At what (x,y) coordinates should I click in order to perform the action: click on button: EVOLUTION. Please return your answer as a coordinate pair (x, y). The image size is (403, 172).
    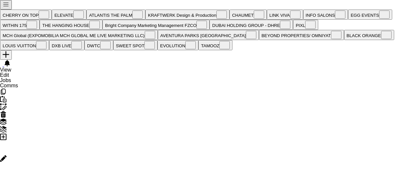
    Looking at the image, I should click on (178, 45).